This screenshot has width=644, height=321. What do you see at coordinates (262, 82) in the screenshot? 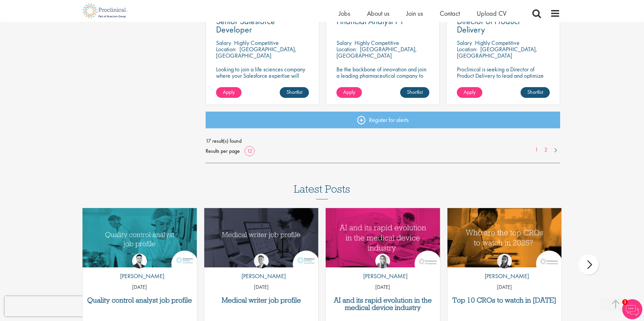
I see `p: Looking to join a life sciences company where your Salesforce expertise will accelerate breakthro...` at bounding box center [262, 82].